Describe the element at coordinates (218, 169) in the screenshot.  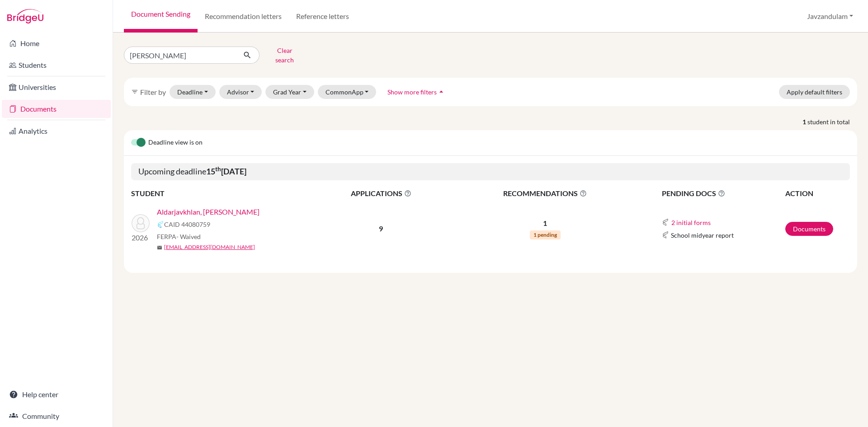
I see `sup: th` at that location.